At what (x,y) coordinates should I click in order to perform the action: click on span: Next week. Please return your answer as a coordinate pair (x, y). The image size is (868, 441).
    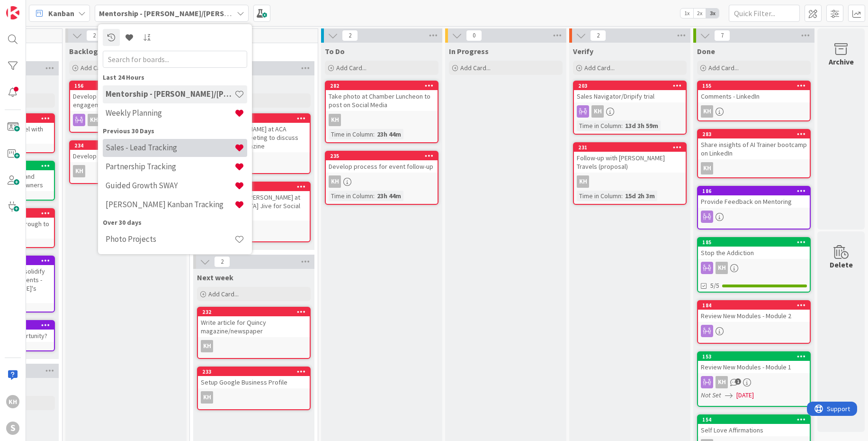
    Looking at the image, I should click on (215, 277).